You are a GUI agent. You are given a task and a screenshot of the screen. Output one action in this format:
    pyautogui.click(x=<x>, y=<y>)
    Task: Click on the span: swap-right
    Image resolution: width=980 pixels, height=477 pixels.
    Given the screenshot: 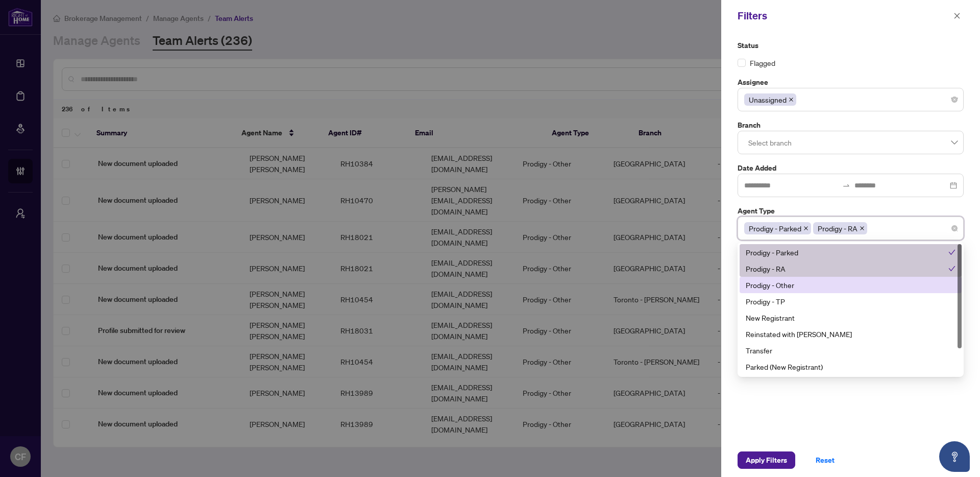 What is the action you would take?
    pyautogui.click(x=846, y=185)
    